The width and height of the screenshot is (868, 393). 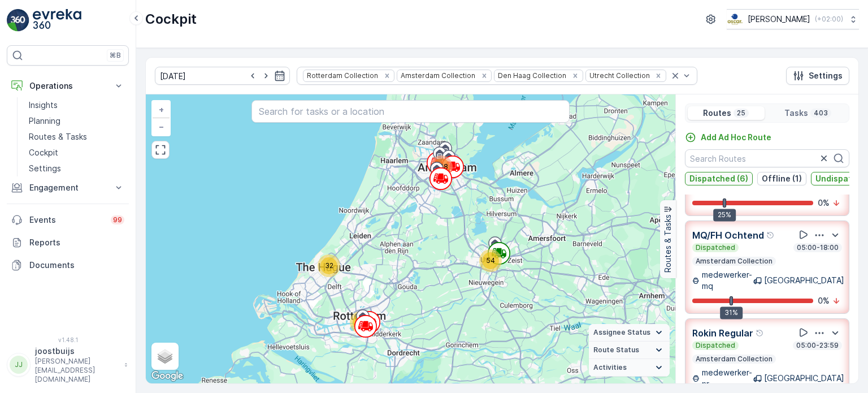 I want to click on div: 25%, so click(x=725, y=215).